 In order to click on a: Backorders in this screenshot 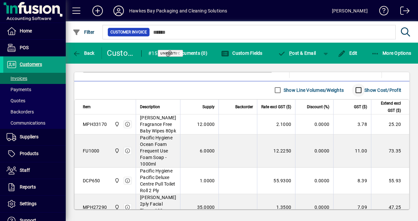, I will do `click(34, 112)`.